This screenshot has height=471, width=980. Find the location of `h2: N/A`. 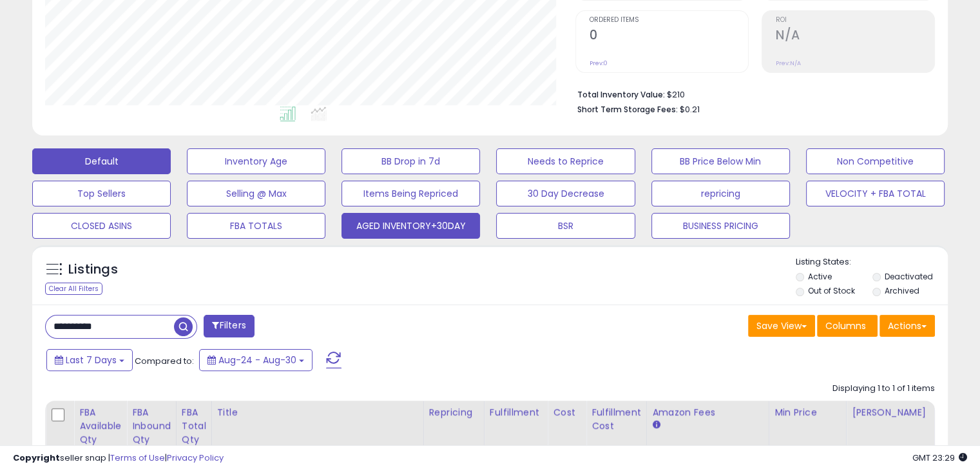

h2: N/A is located at coordinates (855, 36).